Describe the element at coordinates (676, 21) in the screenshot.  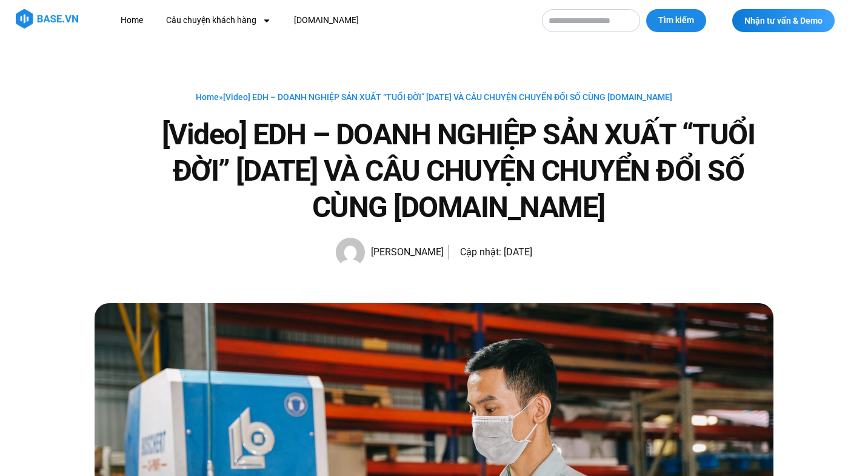
I see `button: Tìm kiếm` at that location.